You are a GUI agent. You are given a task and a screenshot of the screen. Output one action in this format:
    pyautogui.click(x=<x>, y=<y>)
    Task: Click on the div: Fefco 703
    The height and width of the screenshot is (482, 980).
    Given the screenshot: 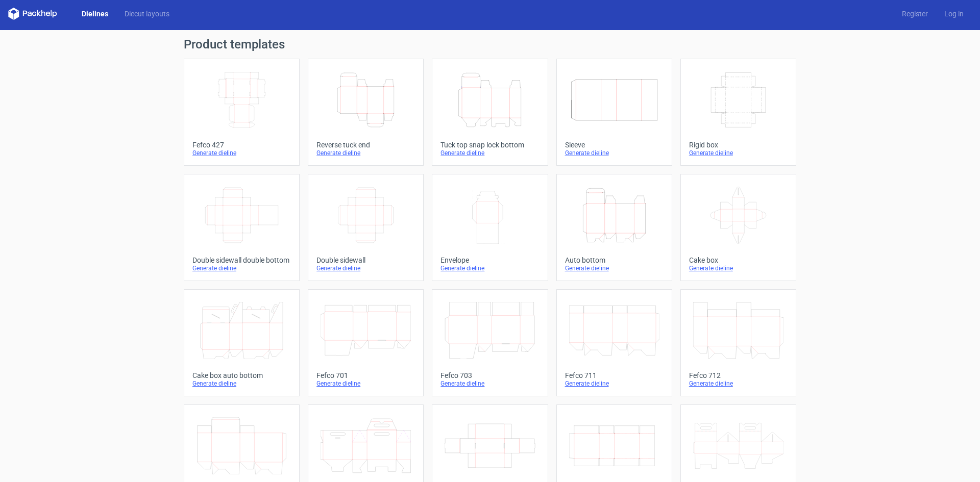 What is the action you would take?
    pyautogui.click(x=490, y=376)
    